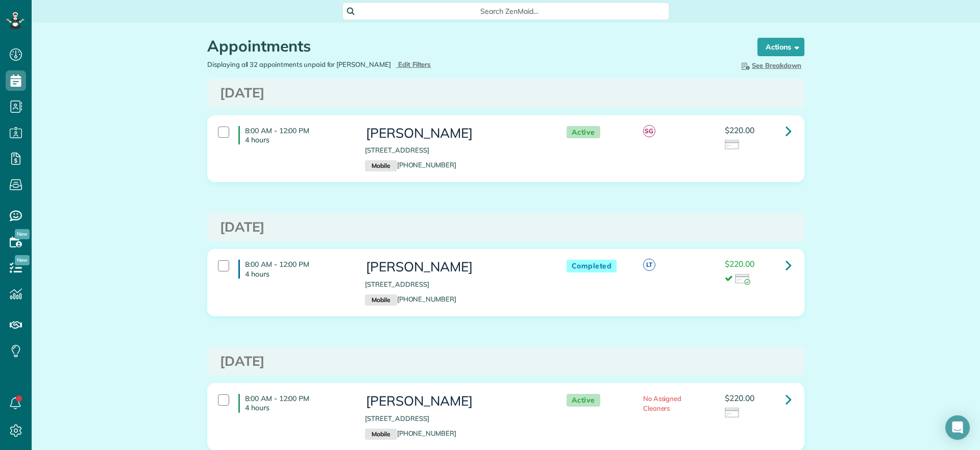  I want to click on span: See Breakdown, so click(771, 66).